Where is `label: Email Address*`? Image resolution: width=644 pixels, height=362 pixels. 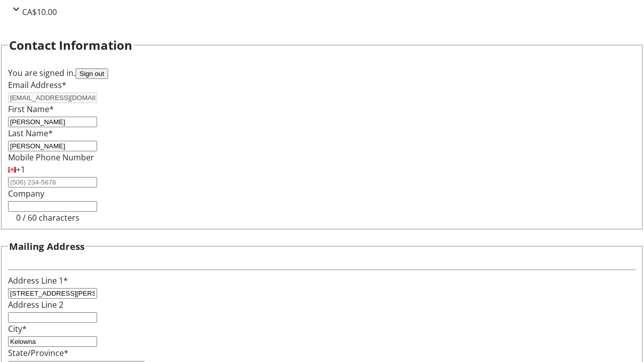 label: Email Address* is located at coordinates (38, 85).